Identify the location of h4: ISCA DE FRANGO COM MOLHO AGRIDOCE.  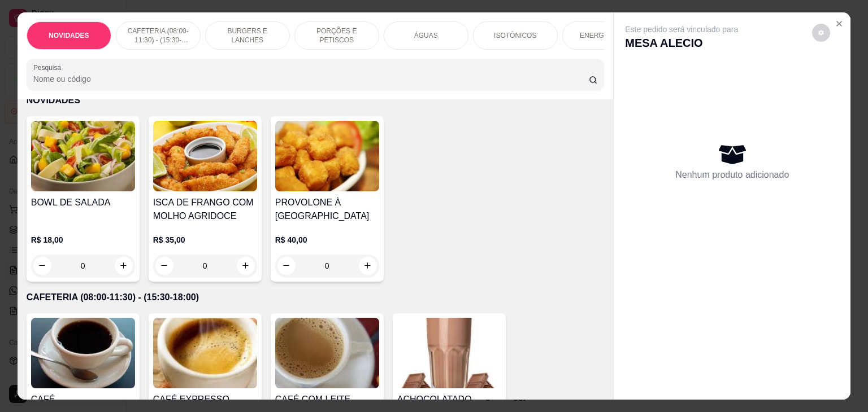
(205, 209).